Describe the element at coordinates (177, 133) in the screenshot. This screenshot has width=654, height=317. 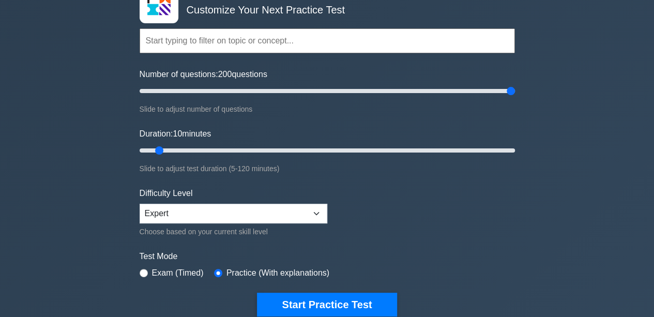
I see `span: 10` at that location.